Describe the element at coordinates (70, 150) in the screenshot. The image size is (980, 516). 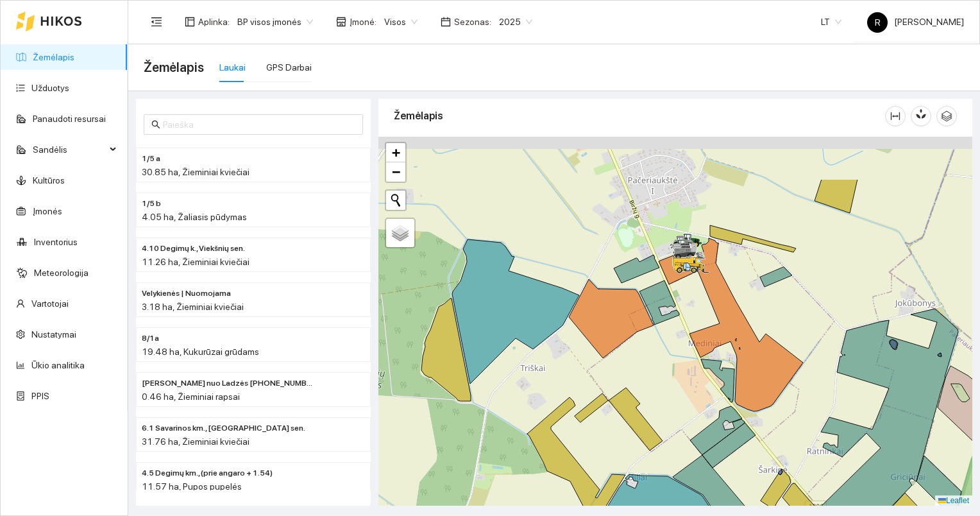
I see `span: Sandėlis` at that location.